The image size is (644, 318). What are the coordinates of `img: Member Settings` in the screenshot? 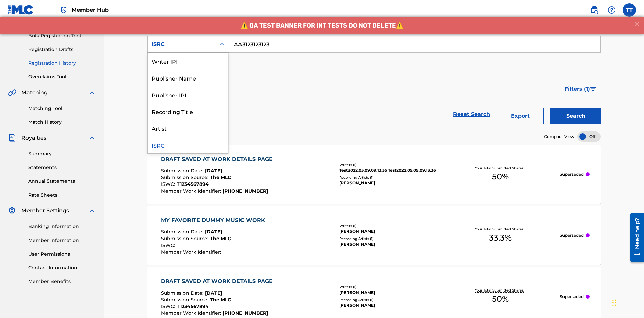 It's located at (12, 211).